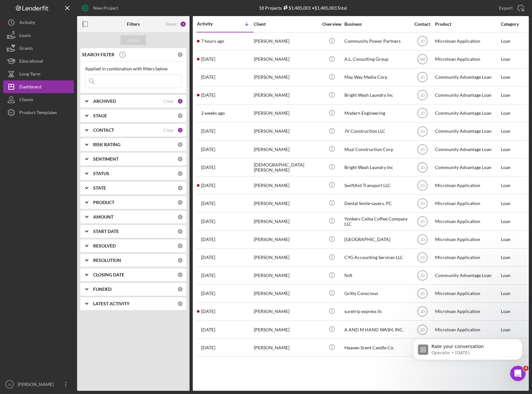 This screenshot has height=394, width=532. Describe the element at coordinates (376, 221) in the screenshot. I see `div: Yonkers Ceiba Coffee Company LLC` at that location.